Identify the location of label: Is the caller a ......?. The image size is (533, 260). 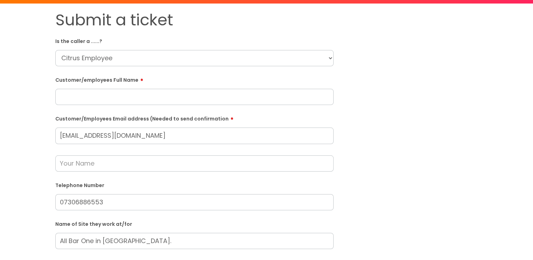
(195, 41).